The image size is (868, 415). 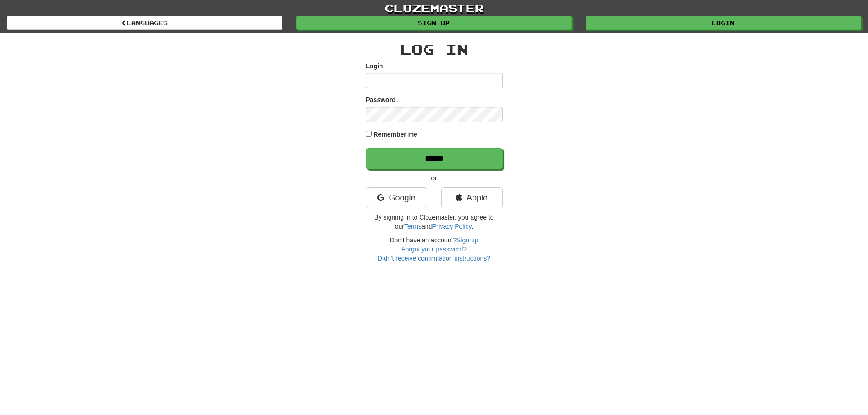 What do you see at coordinates (452, 226) in the screenshot?
I see `a: Privacy Policy` at bounding box center [452, 226].